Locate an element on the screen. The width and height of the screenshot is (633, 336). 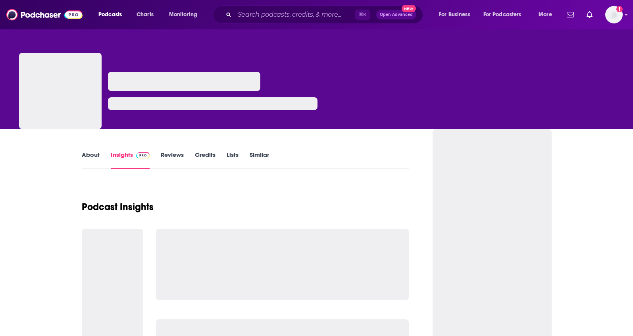
img: Podchaser - Follow, Share and Rate Podcasts is located at coordinates (44, 15).